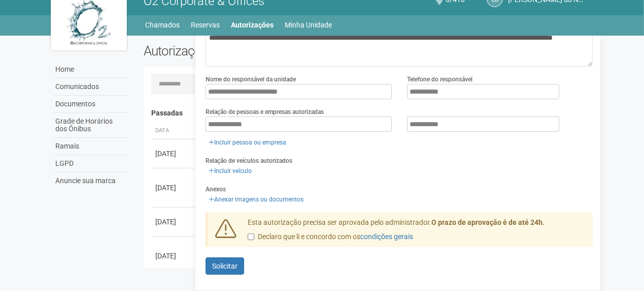 This screenshot has height=291, width=644. What do you see at coordinates (369, 113) in the screenshot?
I see `h4: Passadas` at bounding box center [369, 113].